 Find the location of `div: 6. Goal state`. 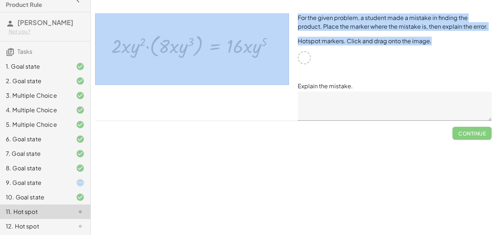

div: 6. Goal state is located at coordinates (35, 139).